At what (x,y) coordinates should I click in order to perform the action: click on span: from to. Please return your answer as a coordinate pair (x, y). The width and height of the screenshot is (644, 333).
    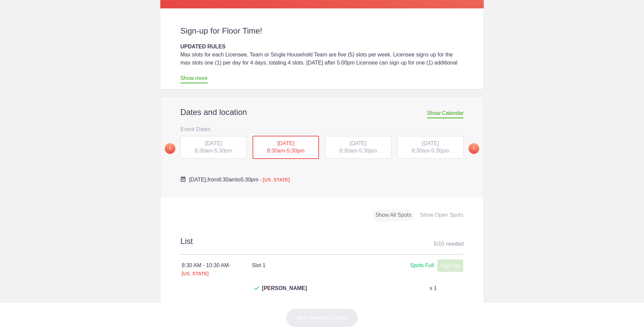
    Looking at the image, I should click on (239, 179).